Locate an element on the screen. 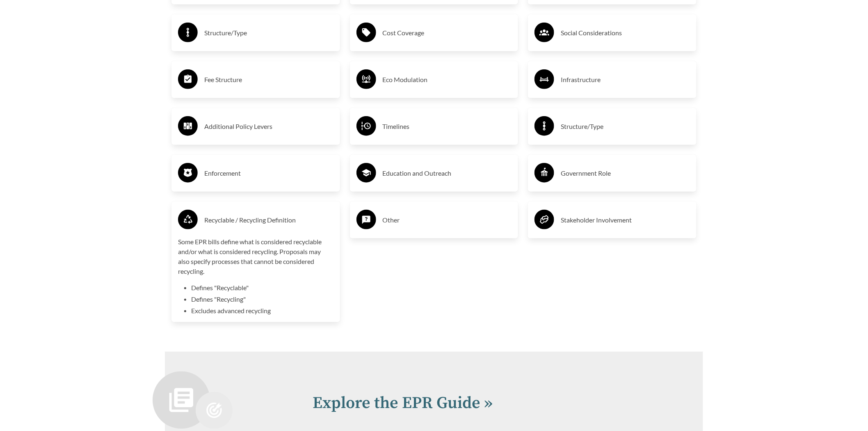  h3: Recyclable / Recycling Definition is located at coordinates (269, 220).